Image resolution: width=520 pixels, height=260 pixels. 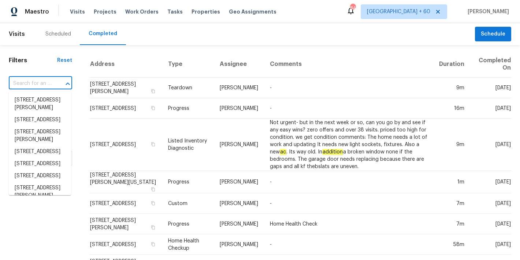 What do you see at coordinates (348, 224) in the screenshot?
I see `td: Home Health Check` at bounding box center [348, 224].